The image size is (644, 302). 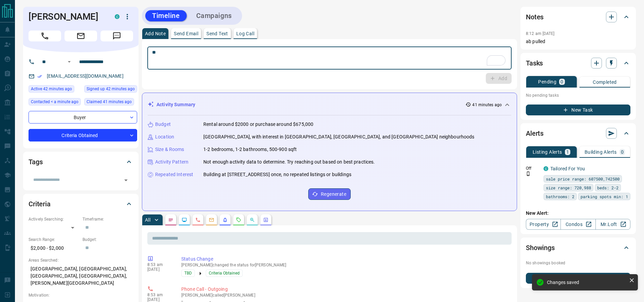 What do you see at coordinates (166, 16) in the screenshot?
I see `button: Timeline` at bounding box center [166, 16].